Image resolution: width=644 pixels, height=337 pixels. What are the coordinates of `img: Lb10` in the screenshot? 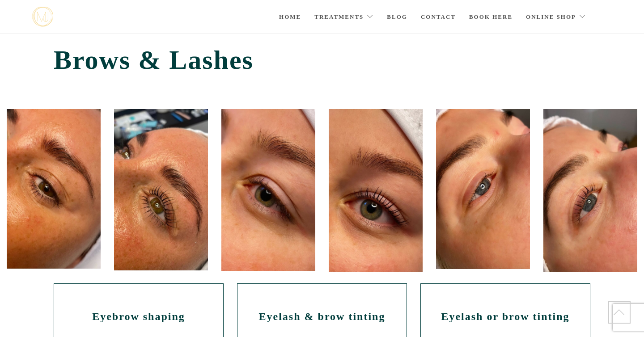 It's located at (375, 191).